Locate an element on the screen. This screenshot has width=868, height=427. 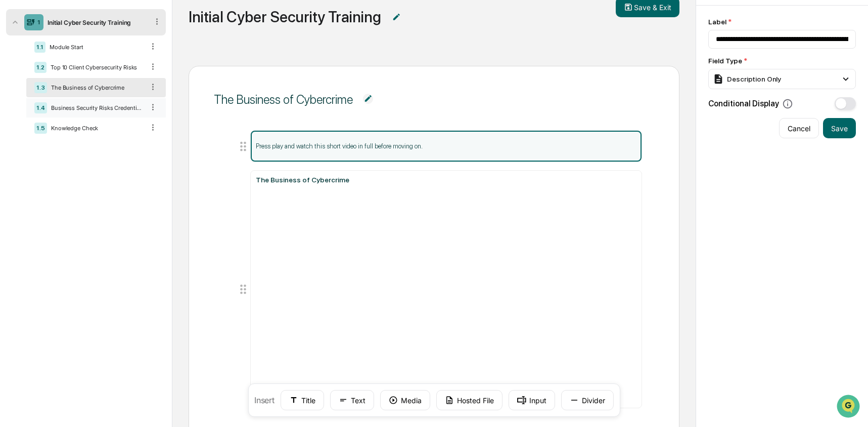
div: Module Start is located at coordinates (95, 47).